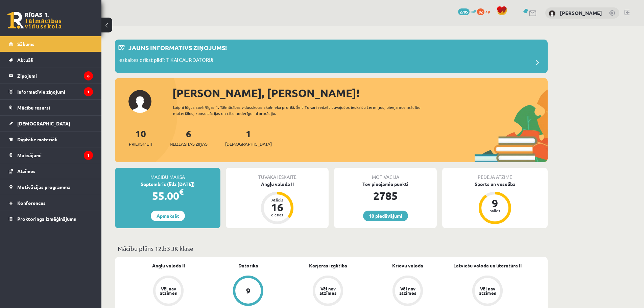 This screenshot has width=644, height=308. Describe the element at coordinates (487, 265) in the screenshot. I see `a: Latviešu valoda un literatūra II` at that location.